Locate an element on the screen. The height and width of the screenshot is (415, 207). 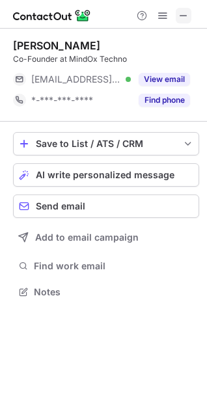
div: Save to List / ATS / CRM is located at coordinates (106, 144).